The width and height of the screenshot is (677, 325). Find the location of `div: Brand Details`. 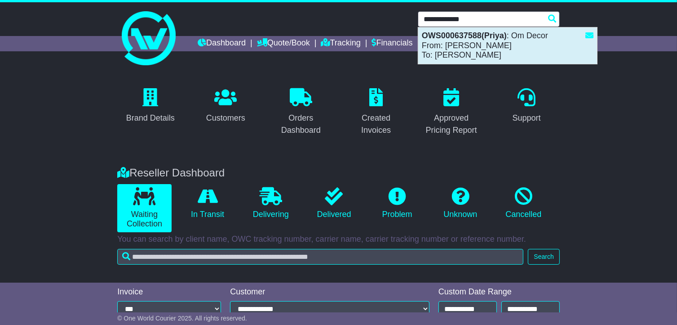

div: Brand Details is located at coordinates (151, 118).